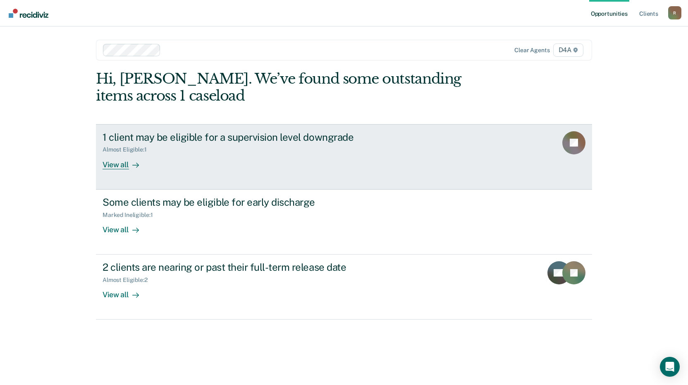 Image resolution: width=688 pixels, height=385 pixels. I want to click on div: Almost Eligible : 1, so click(128, 149).